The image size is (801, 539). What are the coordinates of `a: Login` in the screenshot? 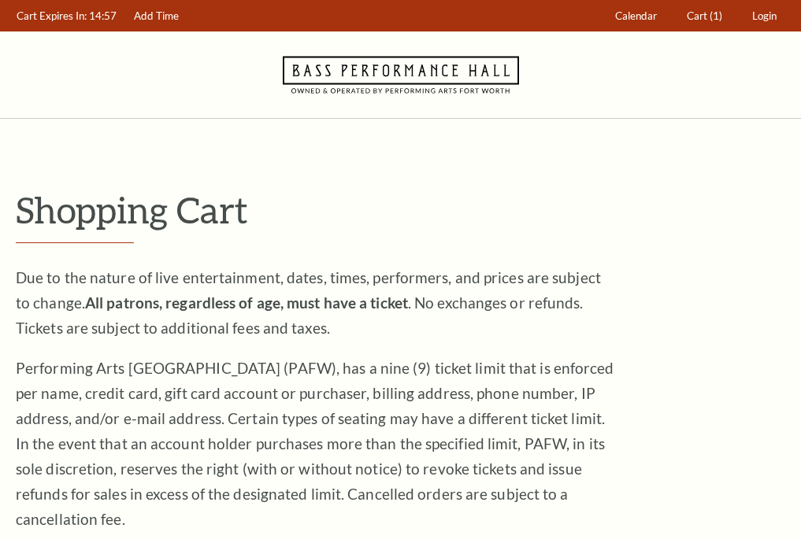 It's located at (765, 16).